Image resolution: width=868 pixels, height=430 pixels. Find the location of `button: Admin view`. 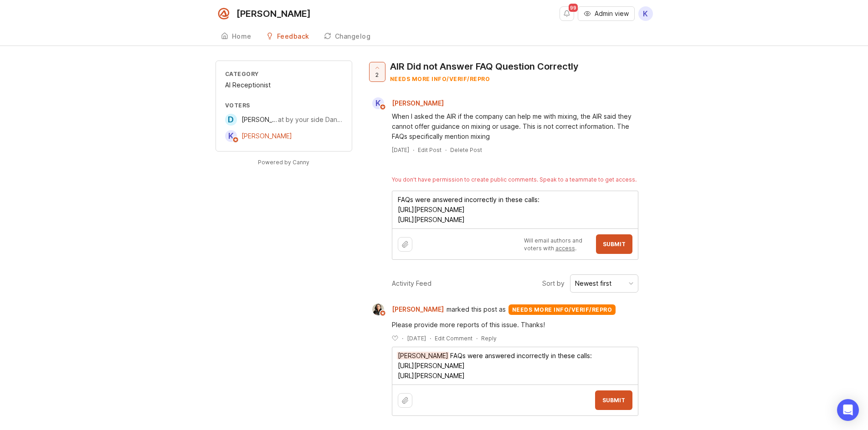

button: Admin view is located at coordinates (606, 14).